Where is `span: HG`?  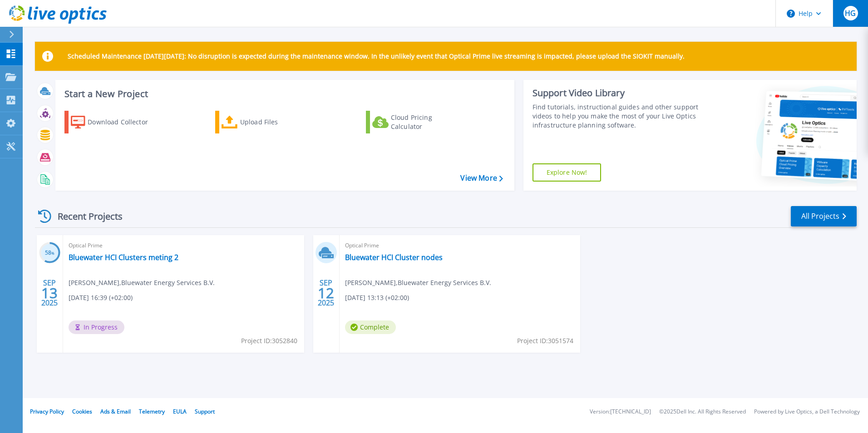 span: HG is located at coordinates (850, 13).